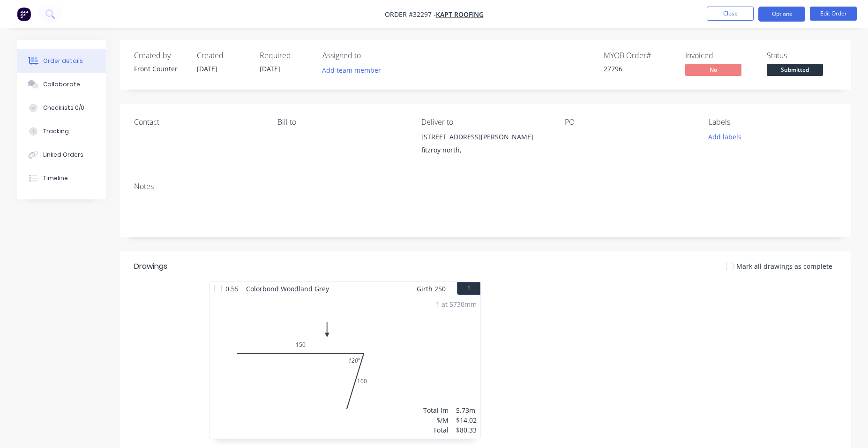  Describe the element at coordinates (713, 69) in the screenshot. I see `span: No` at that location.